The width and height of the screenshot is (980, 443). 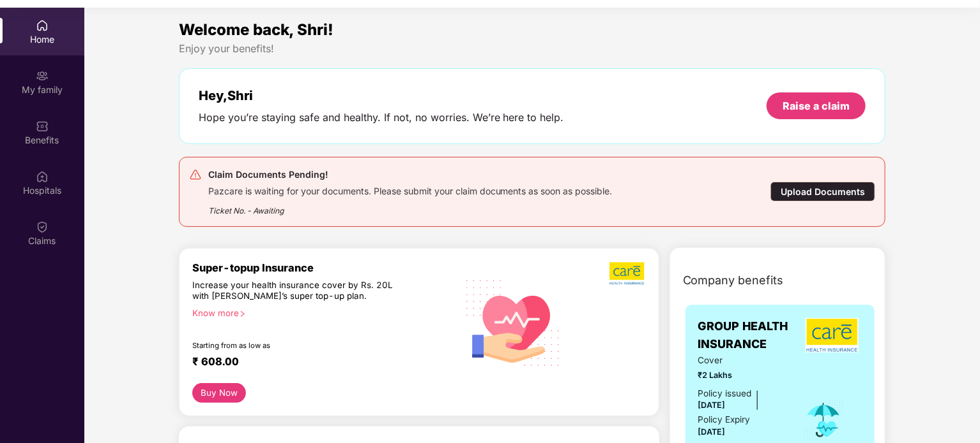 What do you see at coordinates (297, 345) in the screenshot?
I see `div: Starting from as low as` at bounding box center [297, 345].